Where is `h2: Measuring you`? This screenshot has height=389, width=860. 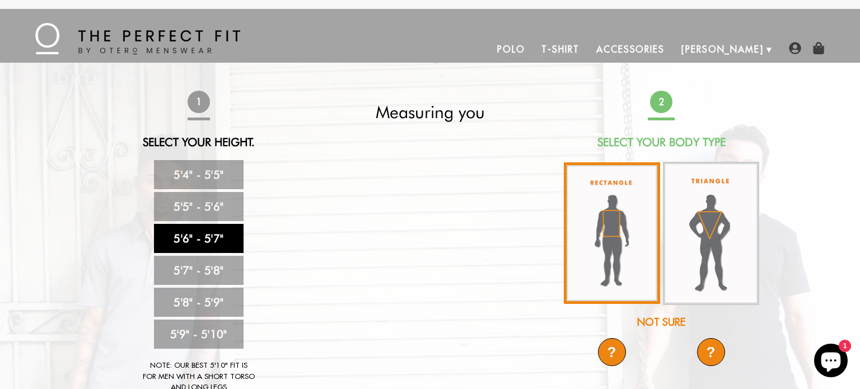 h2: Measuring you is located at coordinates (430, 112).